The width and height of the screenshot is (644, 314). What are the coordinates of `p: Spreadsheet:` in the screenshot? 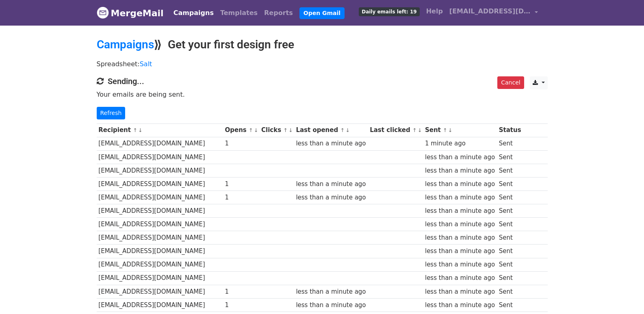 It's located at (322, 64).